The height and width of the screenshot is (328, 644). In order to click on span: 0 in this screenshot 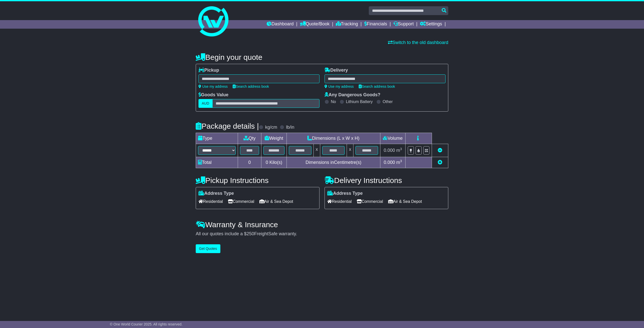, I will do `click(267, 162)`.